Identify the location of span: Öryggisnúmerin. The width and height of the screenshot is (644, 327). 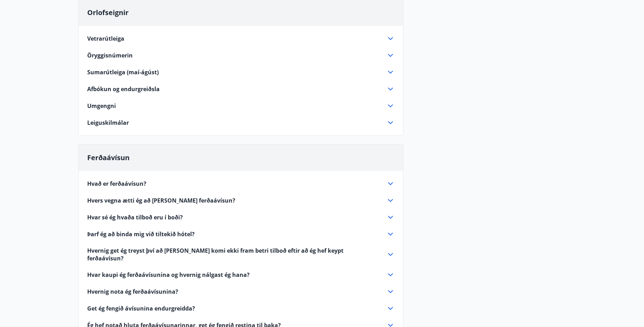
(110, 55).